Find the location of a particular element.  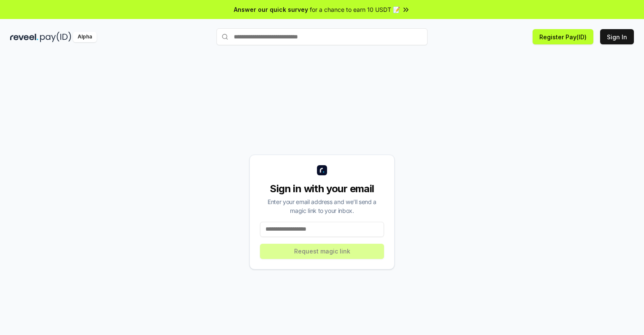

img: logo_small is located at coordinates (322, 170).